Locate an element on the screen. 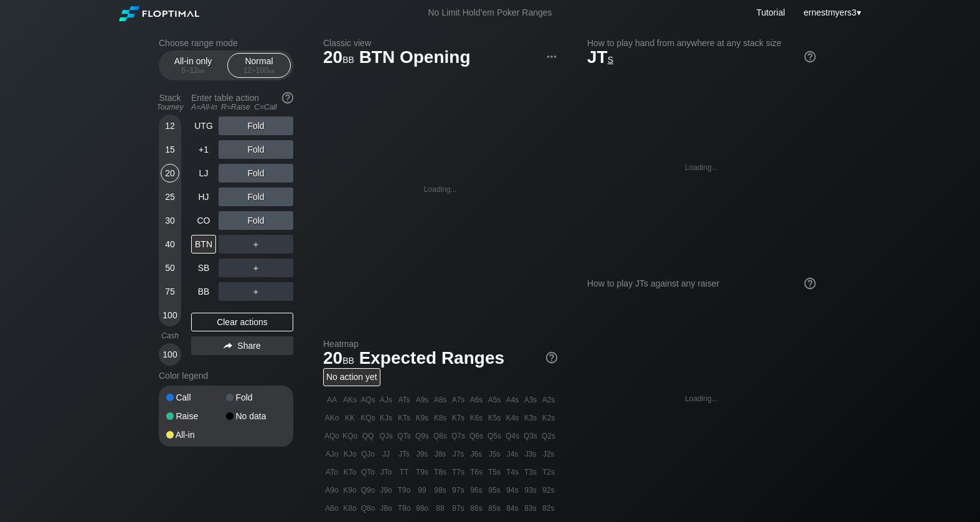 The height and width of the screenshot is (522, 980). div: KTs is located at coordinates (404, 418).